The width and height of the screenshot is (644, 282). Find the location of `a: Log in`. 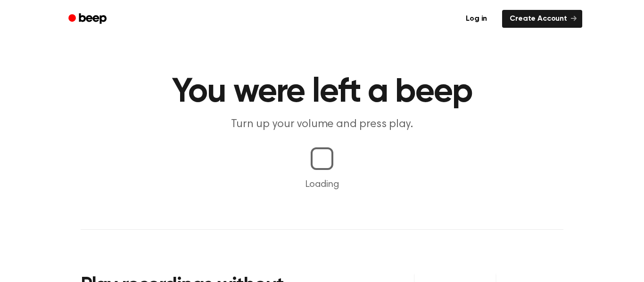

a: Log in is located at coordinates (476, 19).